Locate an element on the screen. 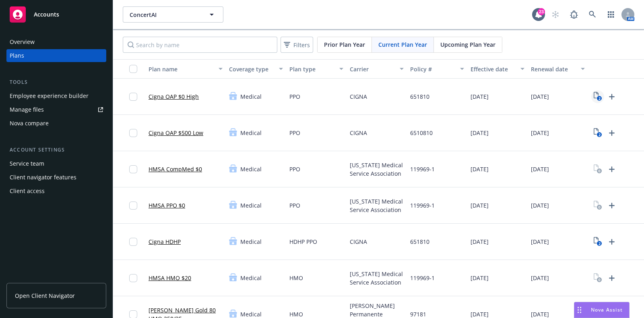 This screenshot has height=318, width=644. div: Client access is located at coordinates (27, 191).